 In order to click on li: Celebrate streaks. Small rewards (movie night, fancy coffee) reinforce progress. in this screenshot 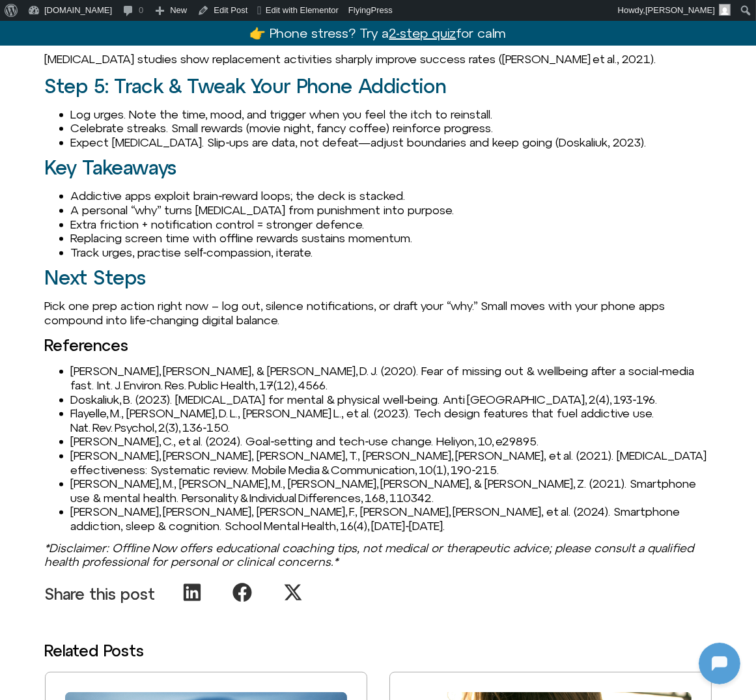, I will do `click(391, 128)`.